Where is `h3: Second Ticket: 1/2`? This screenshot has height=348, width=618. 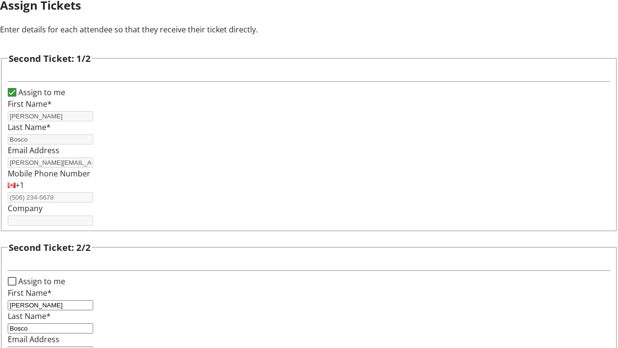 h3: Second Ticket: 1/2 is located at coordinates (50, 58).